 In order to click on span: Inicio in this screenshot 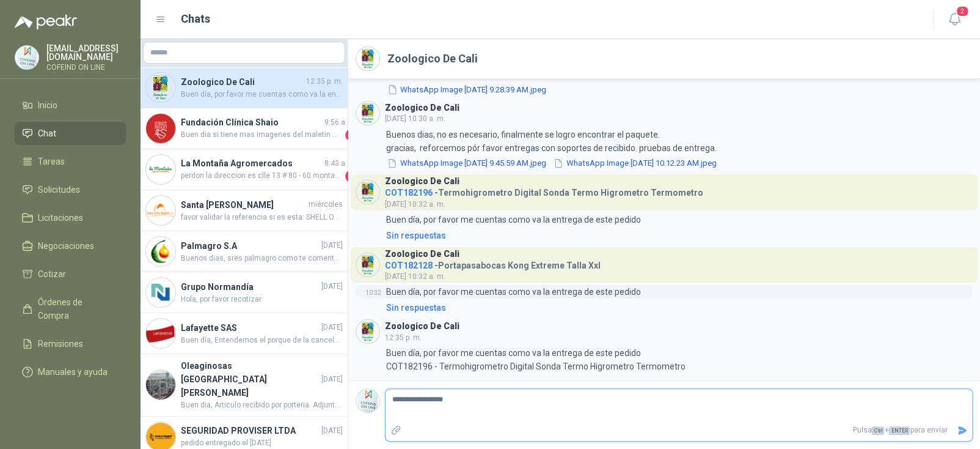, I will do `click(48, 105)`.